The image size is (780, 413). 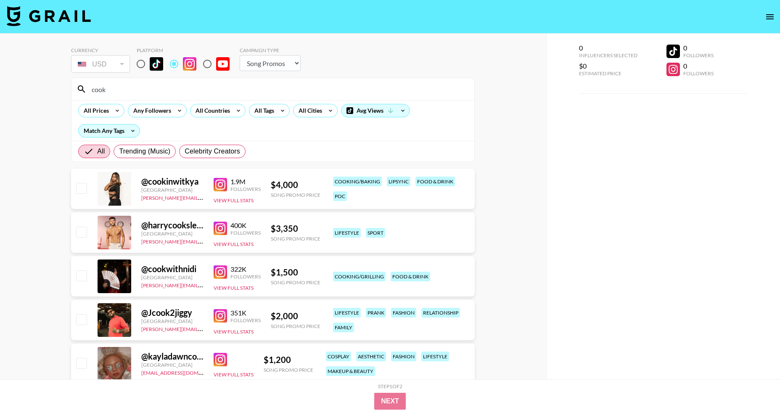 What do you see at coordinates (295, 272) in the screenshot?
I see `div: $ 1,500` at bounding box center [295, 272].